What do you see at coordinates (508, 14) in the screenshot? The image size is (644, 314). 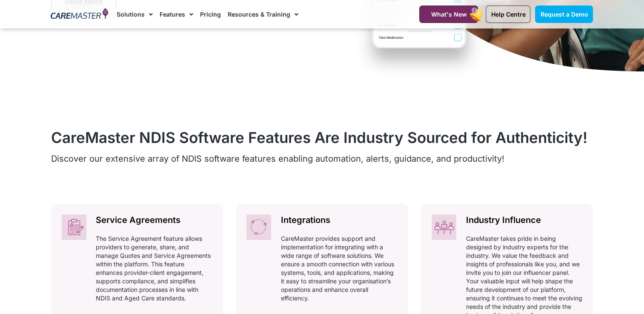 I see `span: Help Centre` at bounding box center [508, 14].